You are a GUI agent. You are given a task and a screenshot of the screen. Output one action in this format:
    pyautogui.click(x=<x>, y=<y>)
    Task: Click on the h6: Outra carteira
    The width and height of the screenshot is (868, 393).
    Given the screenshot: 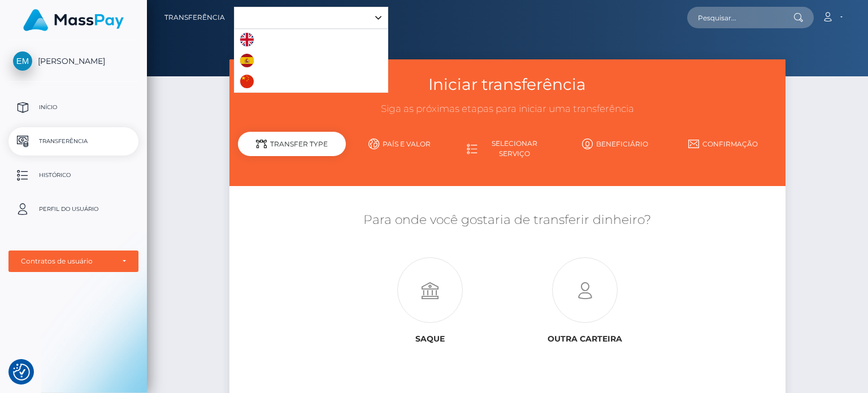 What is the action you would take?
    pyautogui.click(x=584, y=339)
    